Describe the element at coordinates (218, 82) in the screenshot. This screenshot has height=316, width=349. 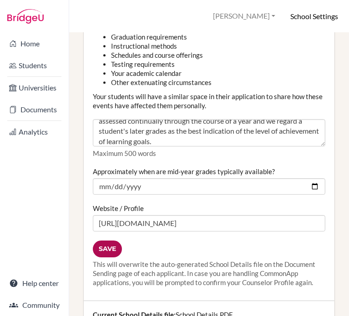
I see `li: Other extenuating circumstances` at that location.